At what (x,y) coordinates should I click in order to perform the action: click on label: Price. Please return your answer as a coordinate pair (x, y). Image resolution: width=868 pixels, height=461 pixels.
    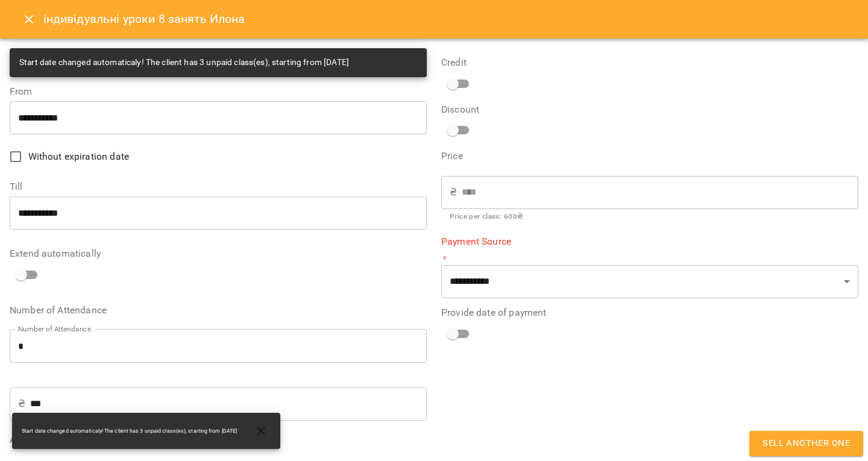
    Looking at the image, I should click on (650, 156).